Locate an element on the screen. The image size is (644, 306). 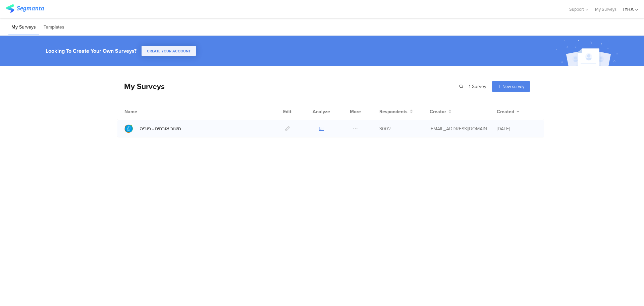
div: Analyze is located at coordinates (321, 111).